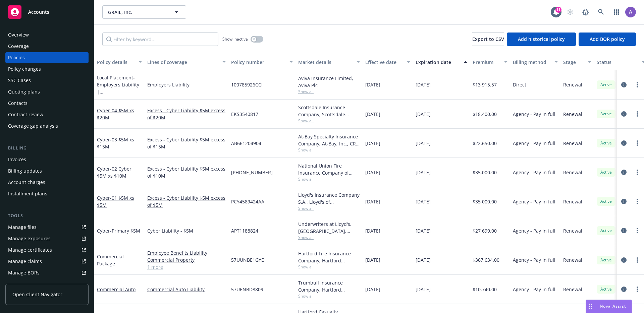 This screenshot has height=313, width=644. Describe the element at coordinates (47, 115) in the screenshot. I see `a: Contract review` at that location.